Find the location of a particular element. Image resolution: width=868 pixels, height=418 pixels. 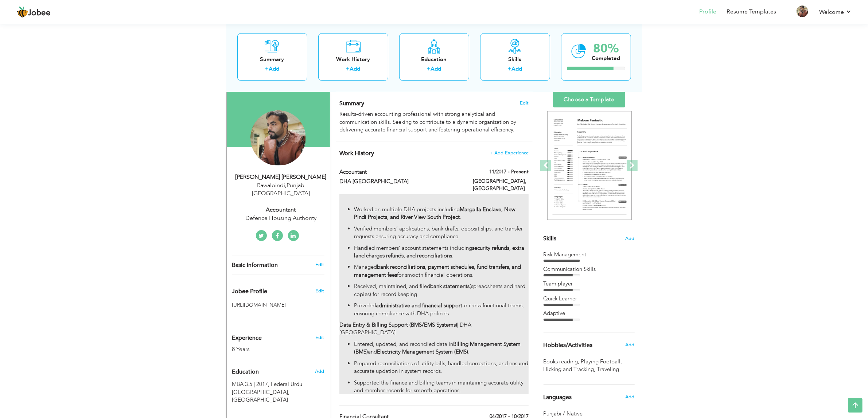

div: Accountant is located at coordinates (281, 210).